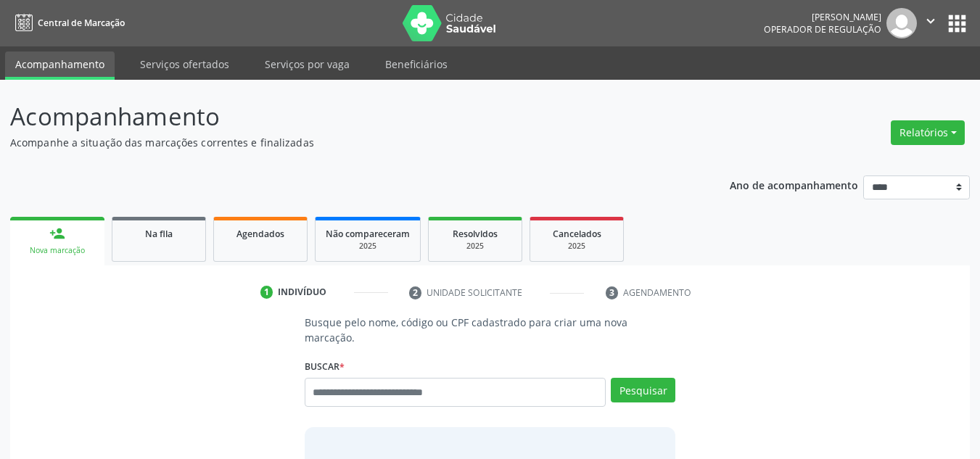 This screenshot has width=980, height=459. I want to click on a: Serviços ofertados, so click(185, 64).